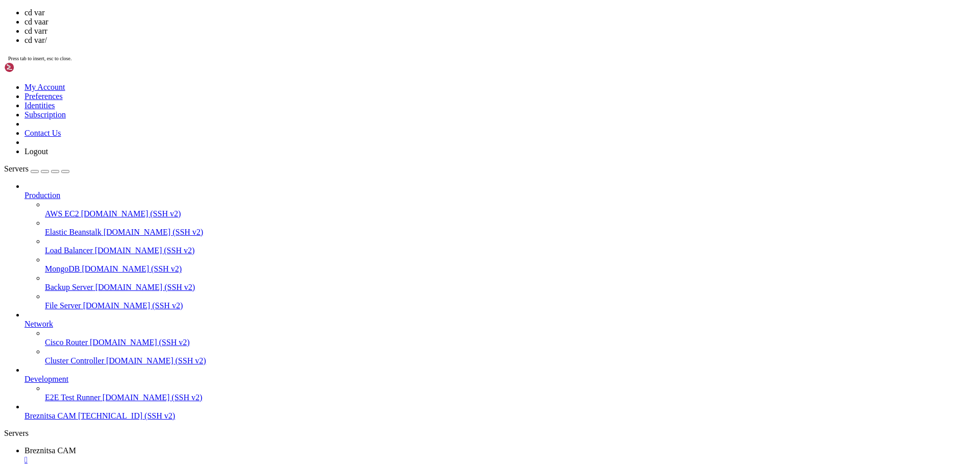 Image resolution: width=980 pixels, height=465 pixels. Describe the element at coordinates (33, 67) in the screenshot. I see `img: Shellngn` at that location.